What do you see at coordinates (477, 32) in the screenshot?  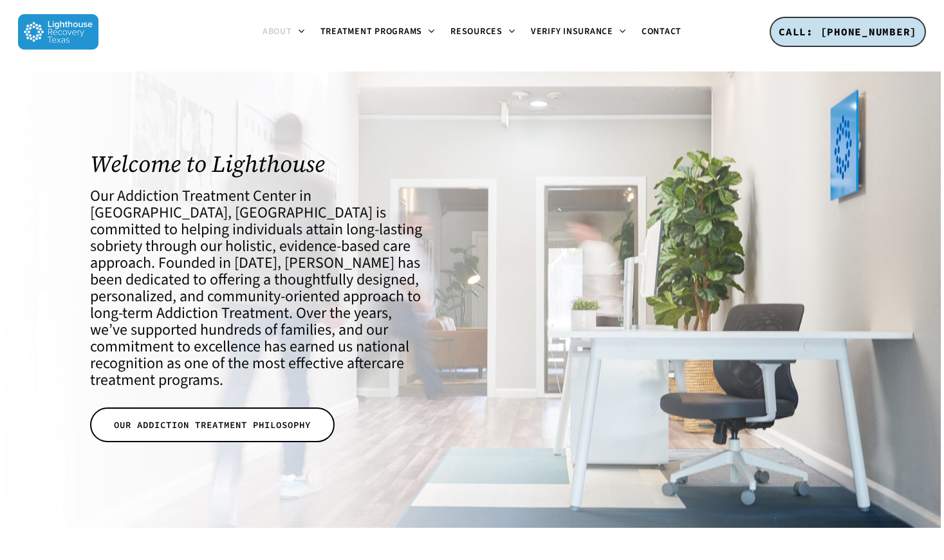 I see `span: Resources` at bounding box center [477, 32].